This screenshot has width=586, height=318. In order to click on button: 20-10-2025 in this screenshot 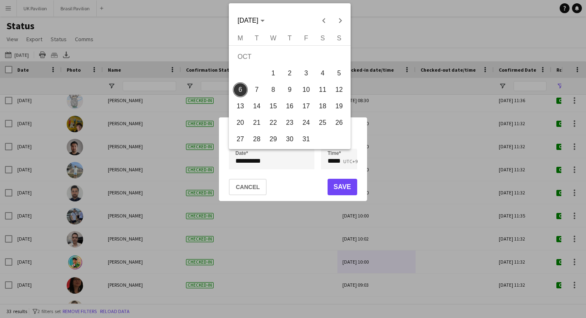, I will do `click(240, 123)`.